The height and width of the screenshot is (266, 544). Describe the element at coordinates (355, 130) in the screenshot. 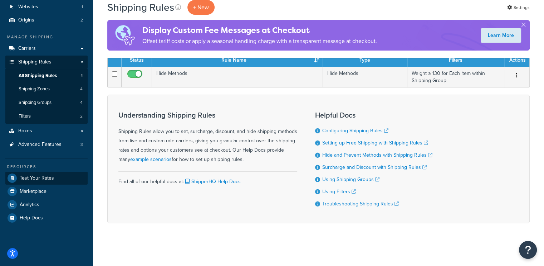

I see `a: Configuring Shipping Rules` at that location.